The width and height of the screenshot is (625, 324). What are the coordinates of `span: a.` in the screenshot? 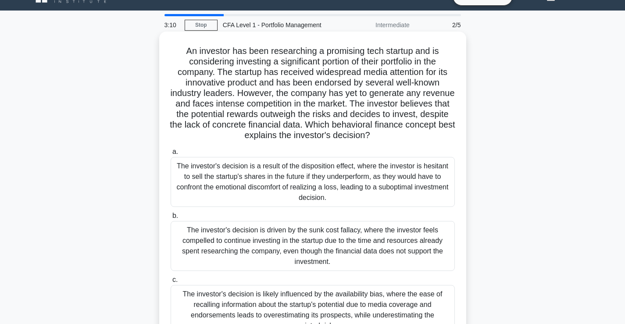 It's located at (175, 151).